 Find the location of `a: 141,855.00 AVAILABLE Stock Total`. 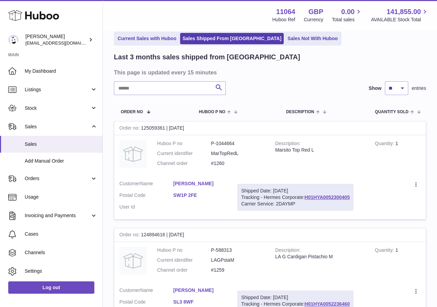

a: 141,855.00 AVAILABLE Stock Total is located at coordinates (400, 15).